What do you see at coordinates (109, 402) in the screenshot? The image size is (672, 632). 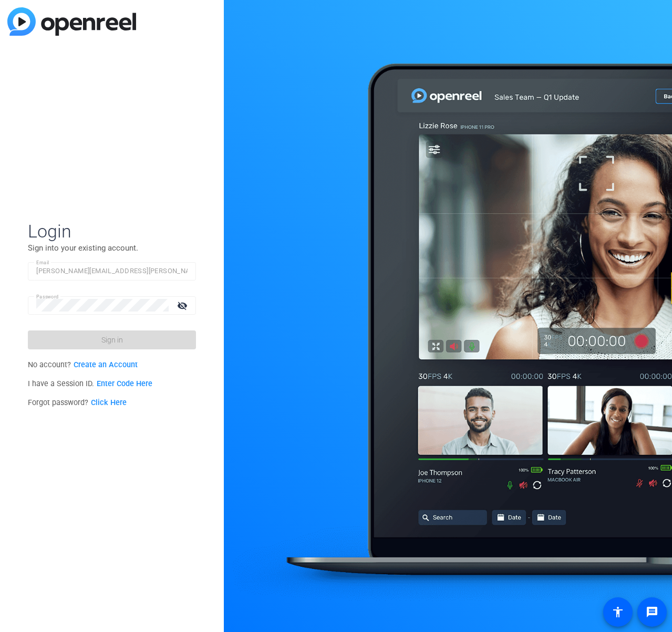 I see `a: Click Here` at bounding box center [109, 402].